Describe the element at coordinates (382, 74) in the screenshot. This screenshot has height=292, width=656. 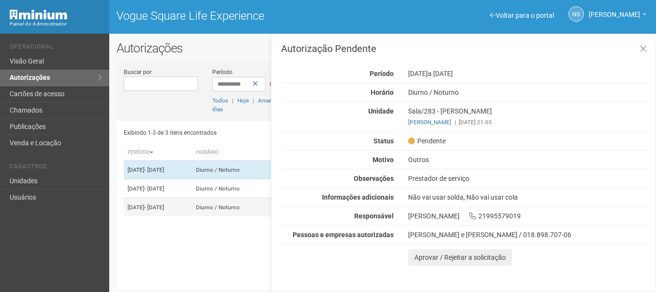
I see `strong: Período` at that location.